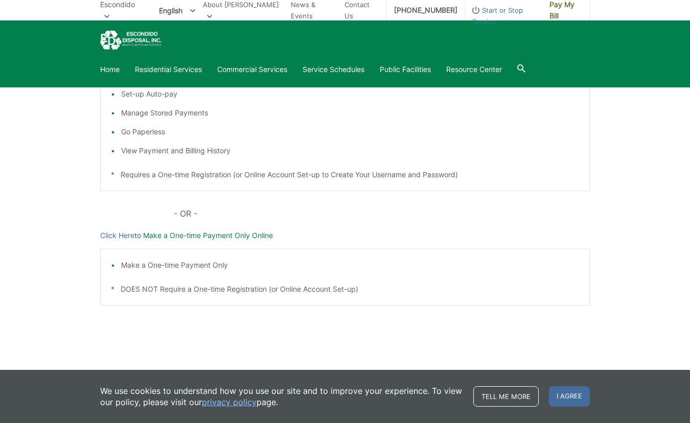 This screenshot has width=690, height=423. I want to click on a: Home, so click(110, 69).